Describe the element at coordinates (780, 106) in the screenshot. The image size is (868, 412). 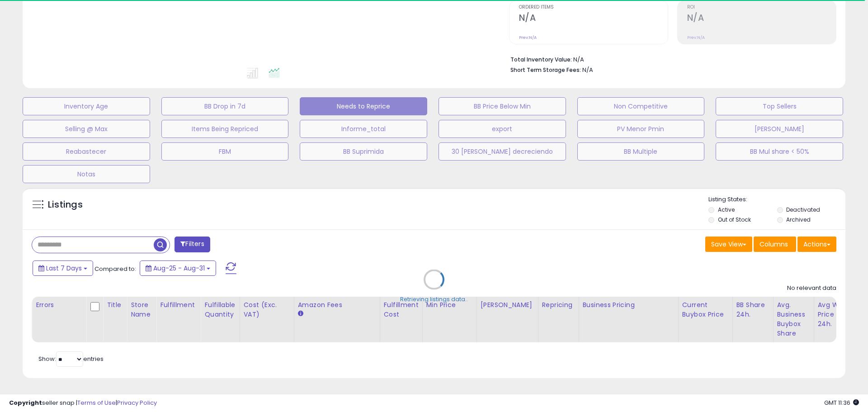
I see `button: Top Sellers` at that location.